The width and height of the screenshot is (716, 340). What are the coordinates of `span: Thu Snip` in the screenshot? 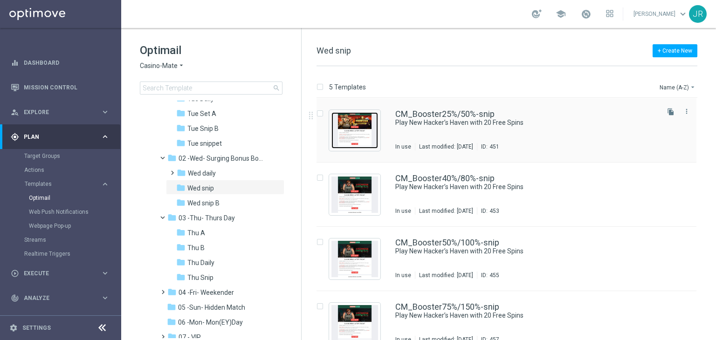 It's located at (200, 278).